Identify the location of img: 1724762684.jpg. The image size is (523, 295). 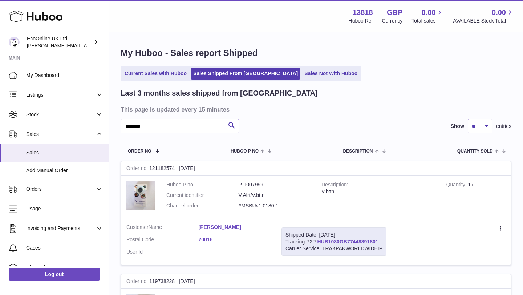
(141, 196).